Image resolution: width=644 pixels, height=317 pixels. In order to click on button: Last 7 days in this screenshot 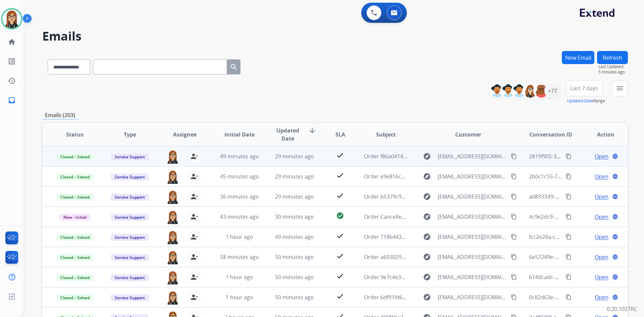, I will do `click(584, 88)`.